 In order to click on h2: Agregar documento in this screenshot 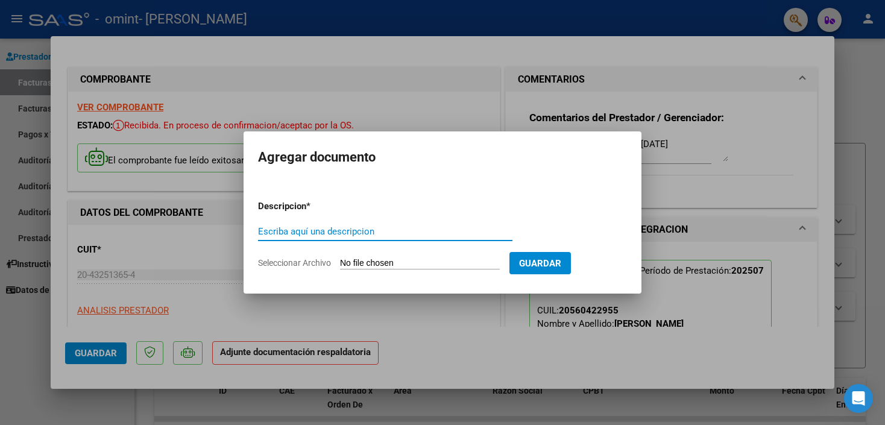, I will do `click(443, 157)`.